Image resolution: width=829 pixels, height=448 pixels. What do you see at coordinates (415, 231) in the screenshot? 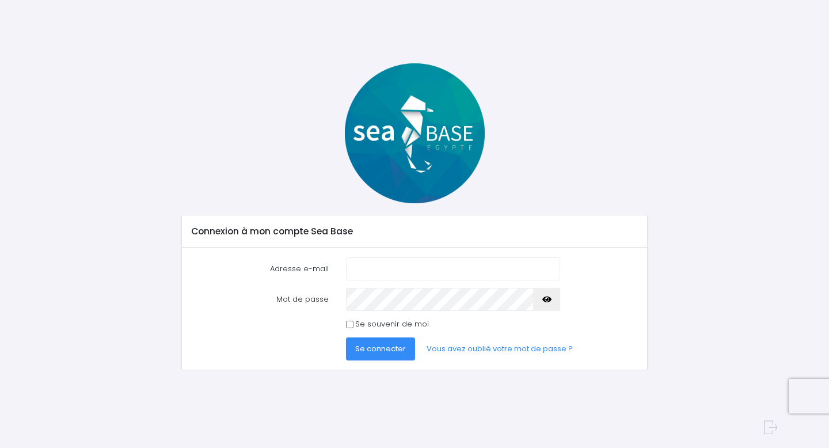
I see `div: Connexion à mon compte Sea Base` at bounding box center [415, 231].